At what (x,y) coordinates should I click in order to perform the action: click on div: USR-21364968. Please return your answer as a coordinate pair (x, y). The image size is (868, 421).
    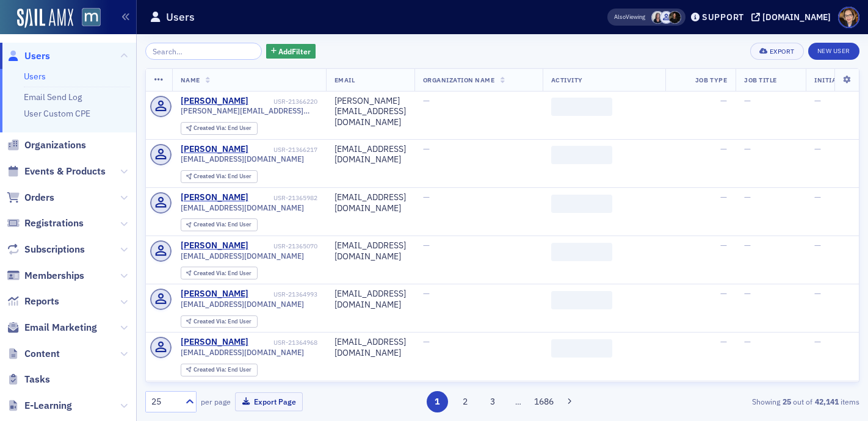
    Looking at the image, I should click on (284, 342).